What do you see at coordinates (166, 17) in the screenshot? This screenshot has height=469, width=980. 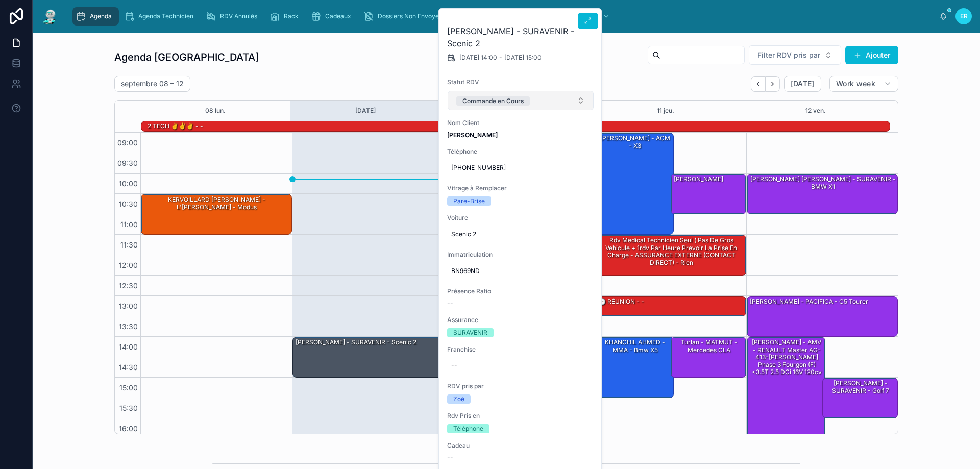 I see `span: Agenda Technicien` at bounding box center [166, 17].